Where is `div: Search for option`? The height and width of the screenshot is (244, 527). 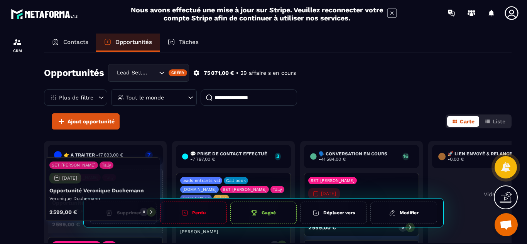
div: Search for option is located at coordinates (149, 73).